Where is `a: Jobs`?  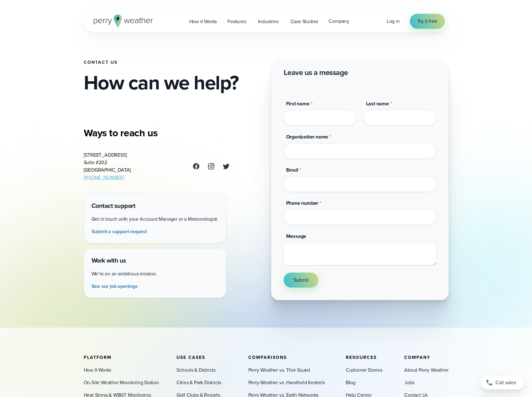 a: Jobs is located at coordinates (409, 382).